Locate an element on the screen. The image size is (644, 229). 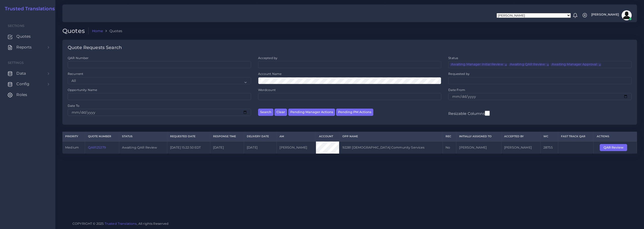
img: avatar is located at coordinates (626, 15).